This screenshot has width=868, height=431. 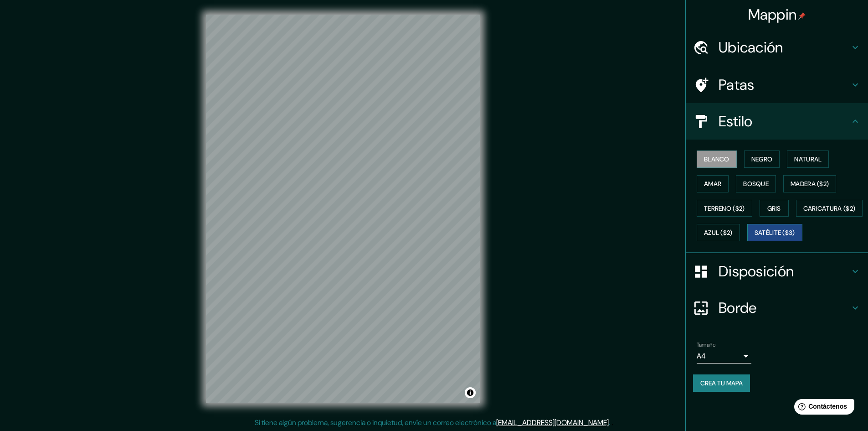 I want to click on font: Satélite ($3), so click(x=775, y=233).